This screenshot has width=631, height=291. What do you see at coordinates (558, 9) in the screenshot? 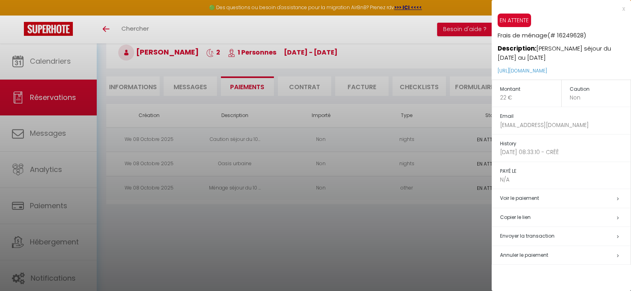
I see `div: x` at bounding box center [558, 9].